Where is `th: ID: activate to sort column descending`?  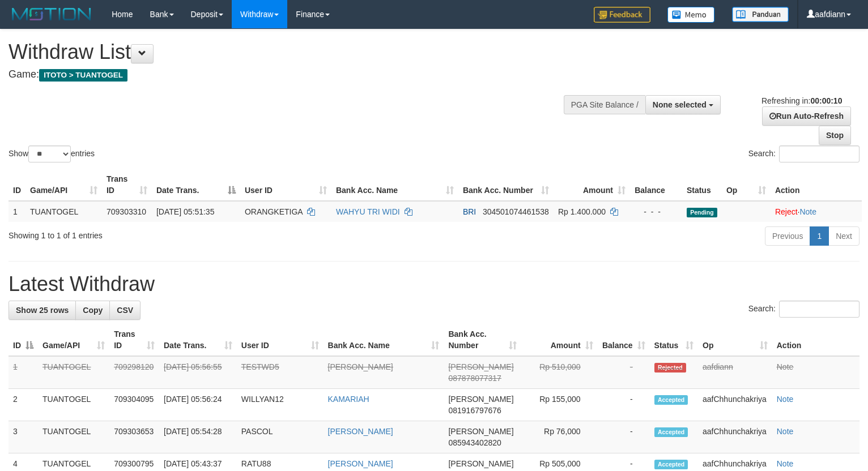 th: ID: activate to sort column descending is located at coordinates (23, 340).